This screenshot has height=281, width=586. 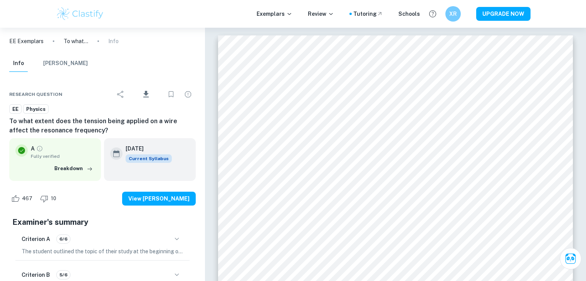 What do you see at coordinates (274, 14) in the screenshot?
I see `p: Exemplars` at bounding box center [274, 14].